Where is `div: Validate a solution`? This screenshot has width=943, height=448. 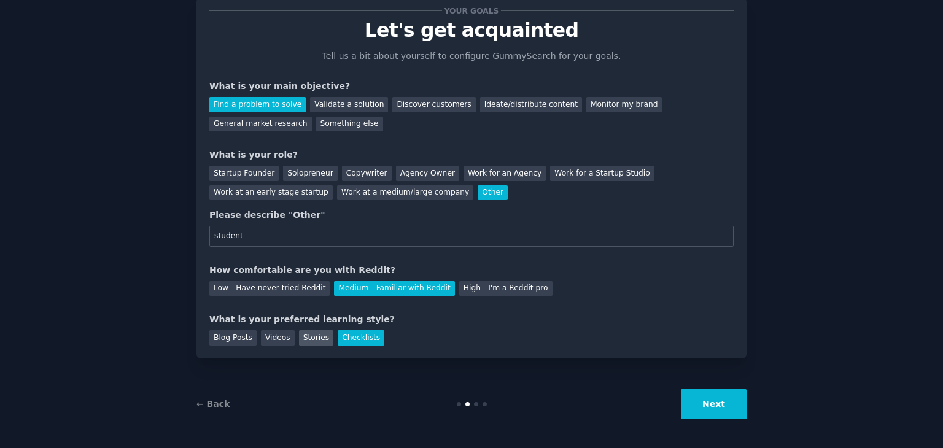 div: Validate a solution is located at coordinates (349, 104).